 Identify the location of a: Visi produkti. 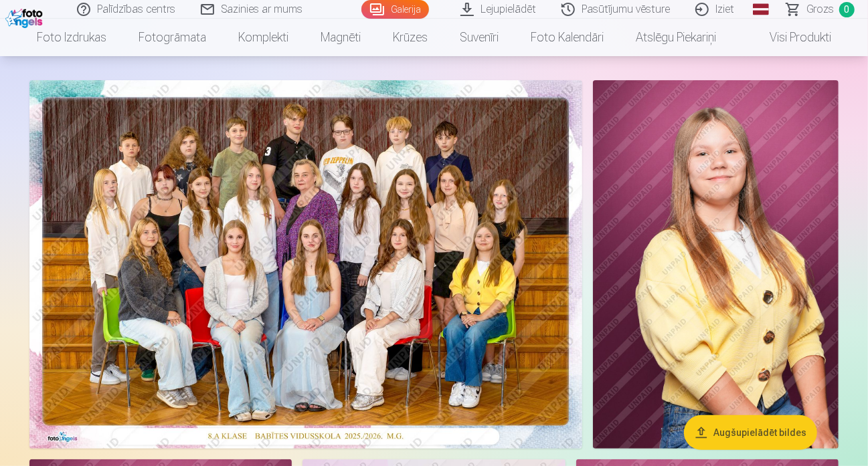
(790, 37).